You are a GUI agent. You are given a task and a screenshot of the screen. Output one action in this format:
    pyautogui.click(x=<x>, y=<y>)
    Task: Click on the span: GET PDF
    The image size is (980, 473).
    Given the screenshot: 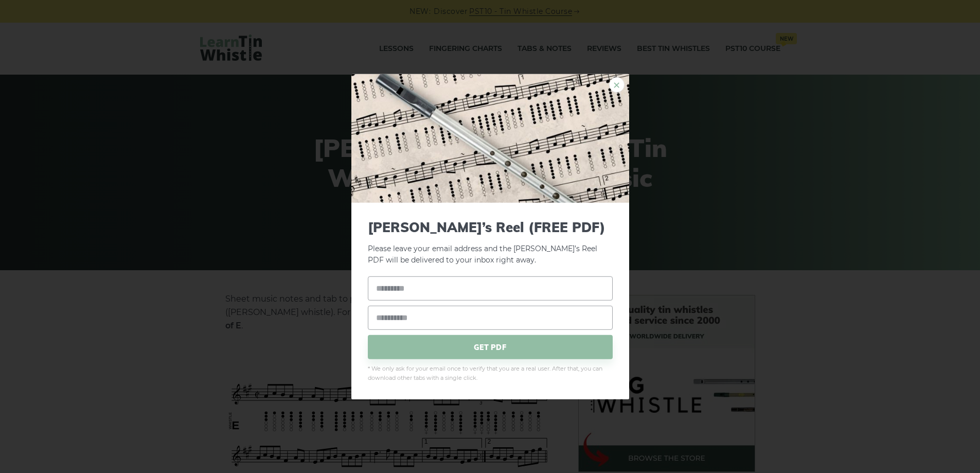 What is the action you would take?
    pyautogui.click(x=490, y=347)
    